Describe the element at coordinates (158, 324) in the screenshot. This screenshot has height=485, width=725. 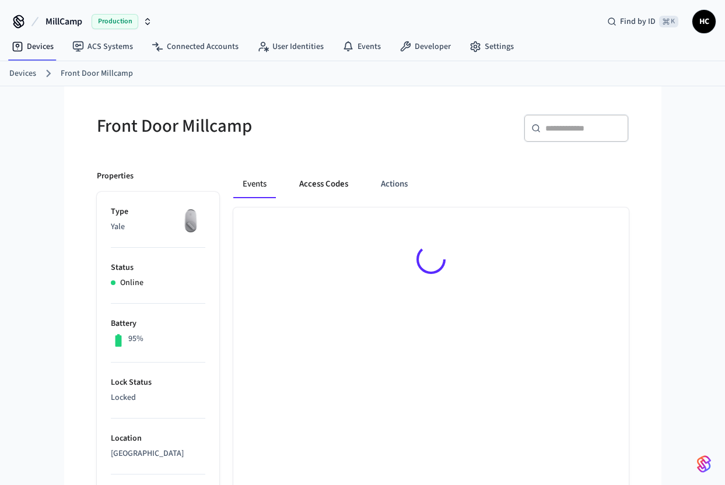
I see `p: Battery` at that location.